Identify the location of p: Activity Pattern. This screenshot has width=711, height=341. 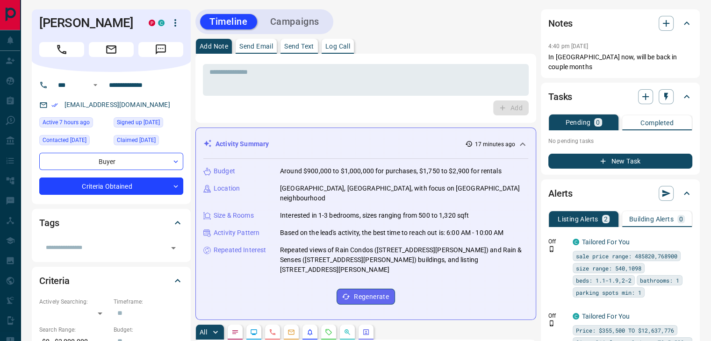
(237, 233).